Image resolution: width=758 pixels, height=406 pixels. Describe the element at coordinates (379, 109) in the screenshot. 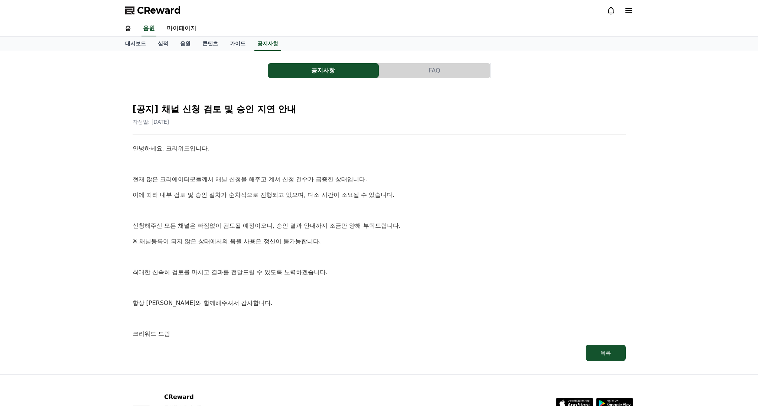

I see `h2: [공지] 채널 신청 검토 및 승인 지연 안내` at that location.